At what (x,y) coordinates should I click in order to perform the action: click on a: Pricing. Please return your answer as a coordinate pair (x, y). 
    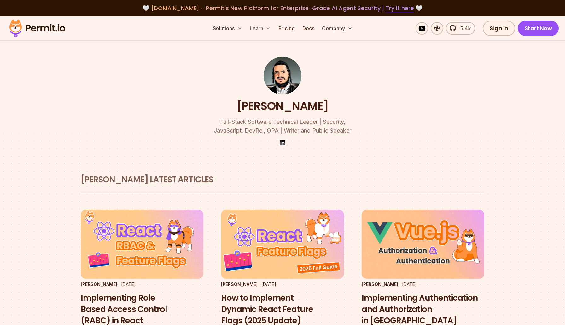
    Looking at the image, I should click on (286, 28).